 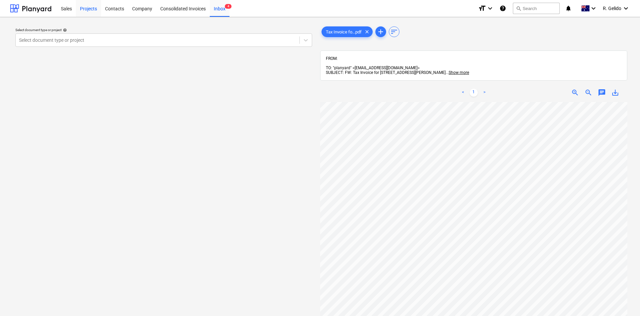 What do you see at coordinates (602, 93) in the screenshot?
I see `span: chat` at bounding box center [602, 93].